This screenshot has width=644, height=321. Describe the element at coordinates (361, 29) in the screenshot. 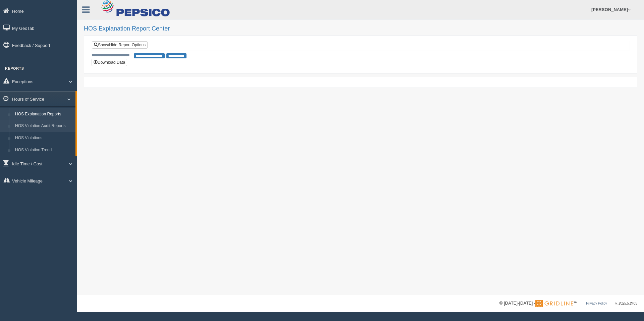

I see `h2: HOS Explanation Report Center` at that location.